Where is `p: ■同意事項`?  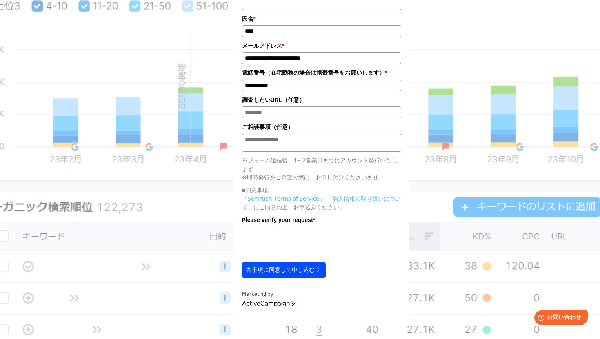 p: ■同意事項 is located at coordinates (322, 190).